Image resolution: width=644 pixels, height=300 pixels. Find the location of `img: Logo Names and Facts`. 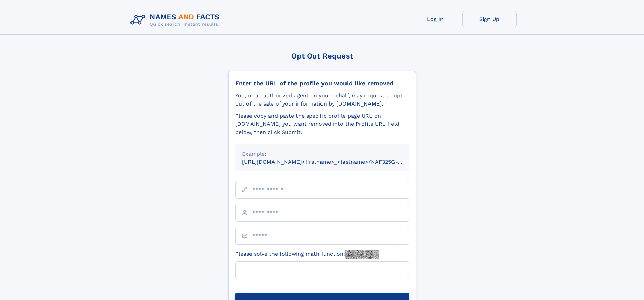

img: Logo Names and Facts is located at coordinates (176, 20).